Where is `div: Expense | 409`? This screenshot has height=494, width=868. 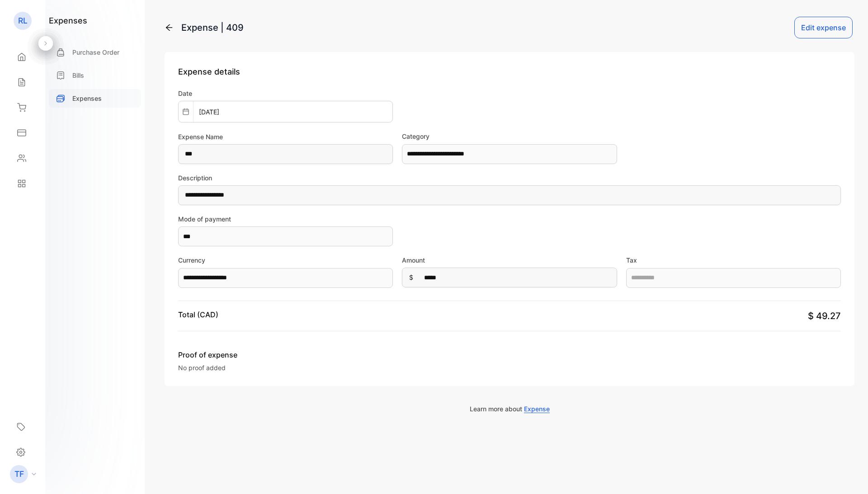
div: Expense | 409 is located at coordinates (213, 28).